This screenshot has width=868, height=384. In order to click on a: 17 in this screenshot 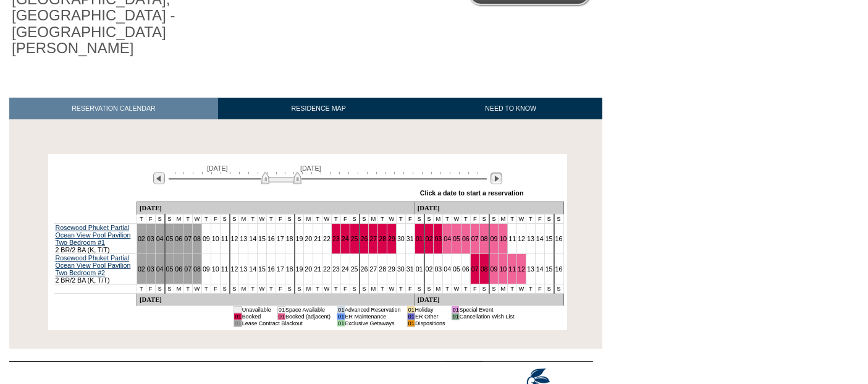, I will do `click(280, 238)`.